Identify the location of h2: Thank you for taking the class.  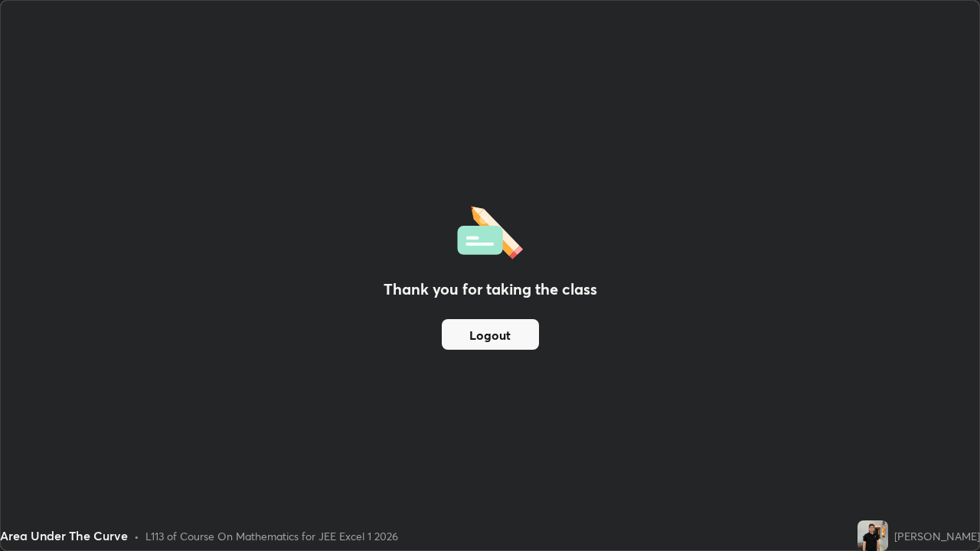
(490, 289).